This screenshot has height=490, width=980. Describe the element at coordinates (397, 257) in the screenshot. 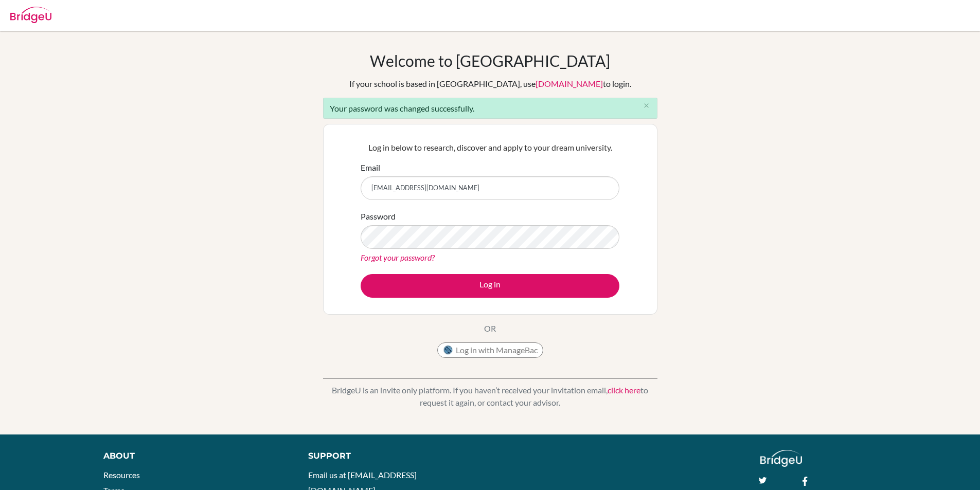

I see `a: Forgot your password?` at that location.